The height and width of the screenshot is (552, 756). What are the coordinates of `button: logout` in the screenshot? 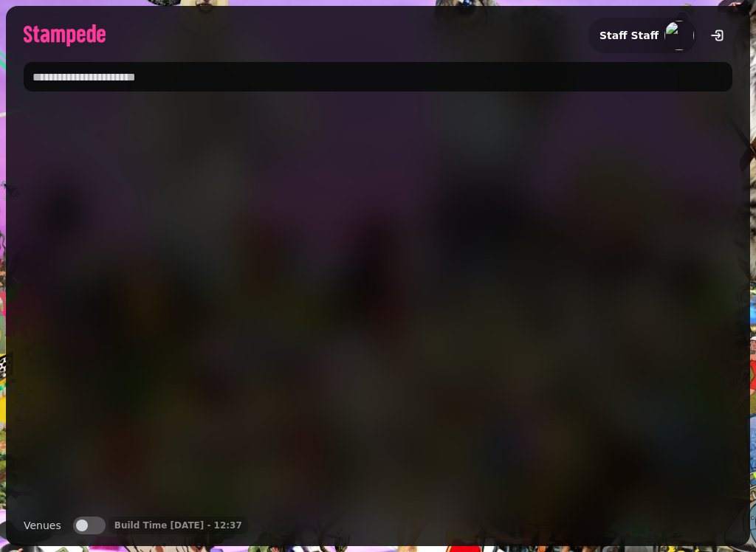 It's located at (718, 36).